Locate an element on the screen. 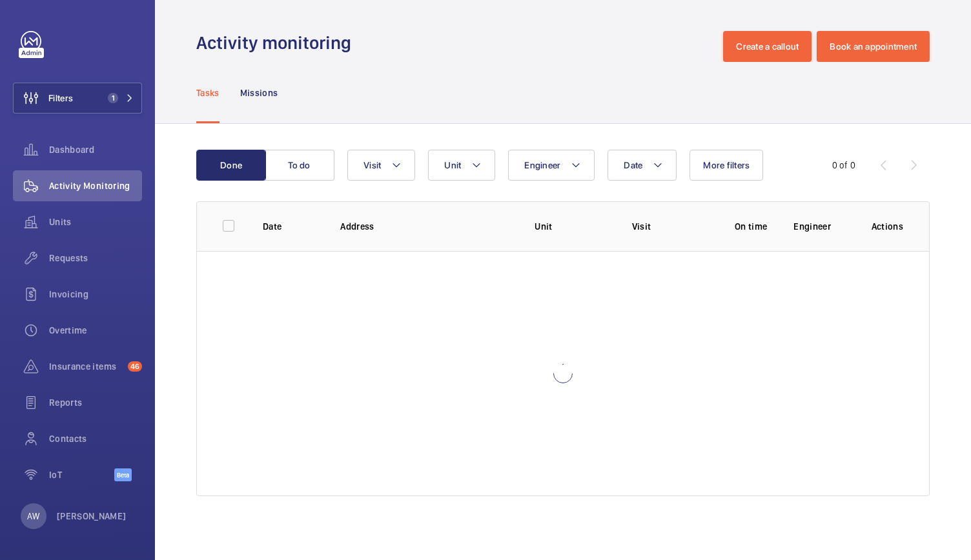  button: Visit is located at coordinates (381, 165).